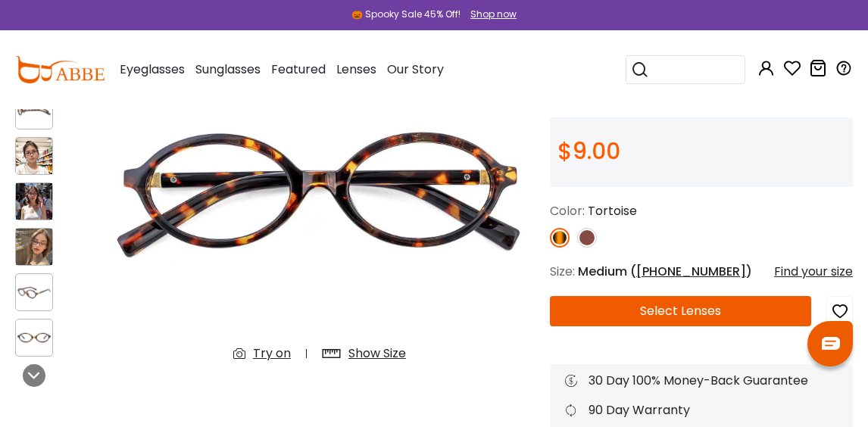 This screenshot has width=868, height=427. I want to click on span: Medium ( ), so click(665, 271).